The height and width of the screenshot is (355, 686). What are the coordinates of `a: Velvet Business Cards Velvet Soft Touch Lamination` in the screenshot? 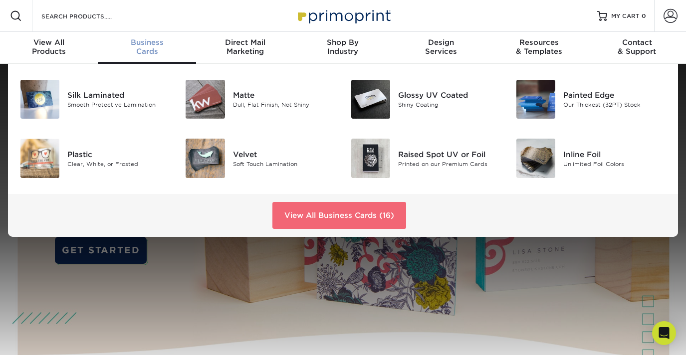 It's located at (260, 158).